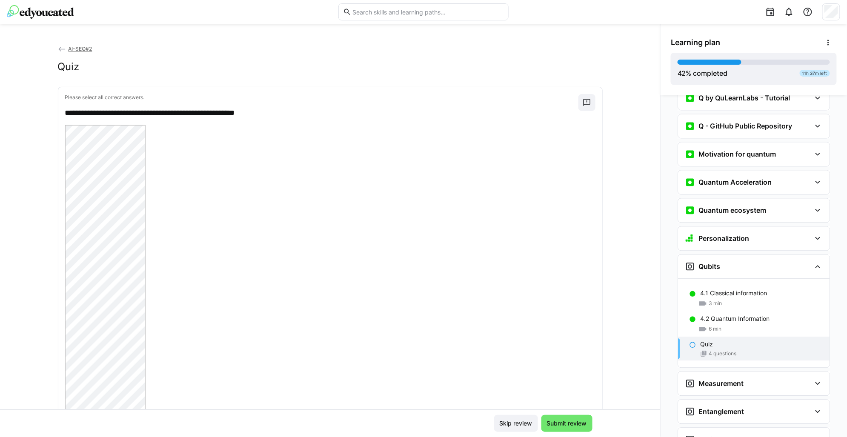 This screenshot has height=437, width=847. Describe the element at coordinates (744, 98) in the screenshot. I see `h3: Q by QuLearnLabs - Tutorial` at that location.